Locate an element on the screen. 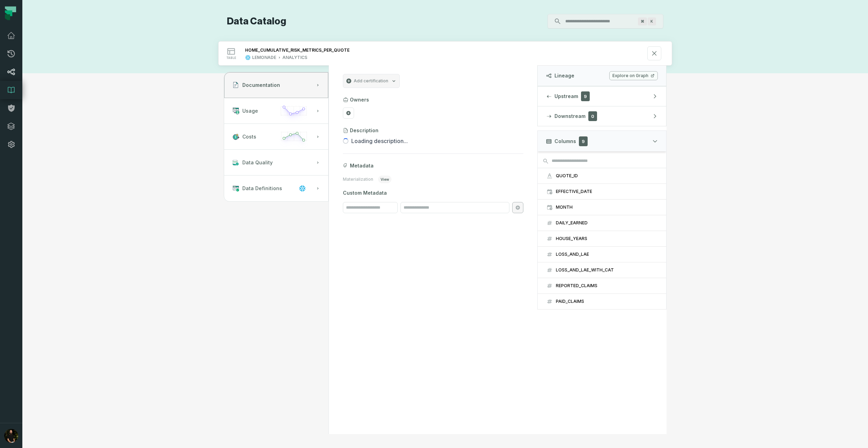  span: LOSS_AND_LAE is located at coordinates (607, 254).